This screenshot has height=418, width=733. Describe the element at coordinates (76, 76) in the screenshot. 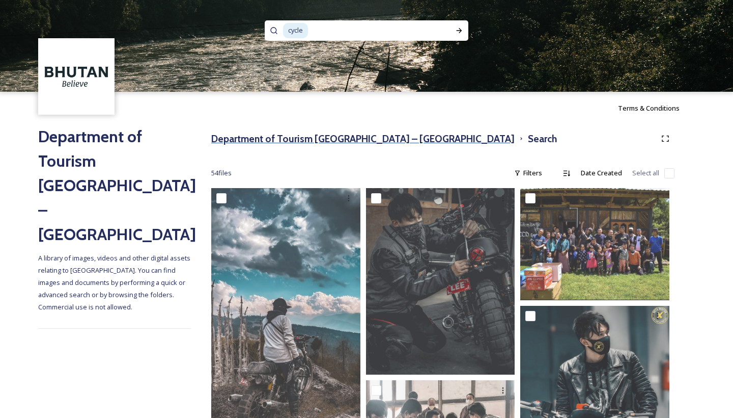

I see `img: BT_Logo_BB_Lockup_CMYK_High%2520Res.jpg` at that location.